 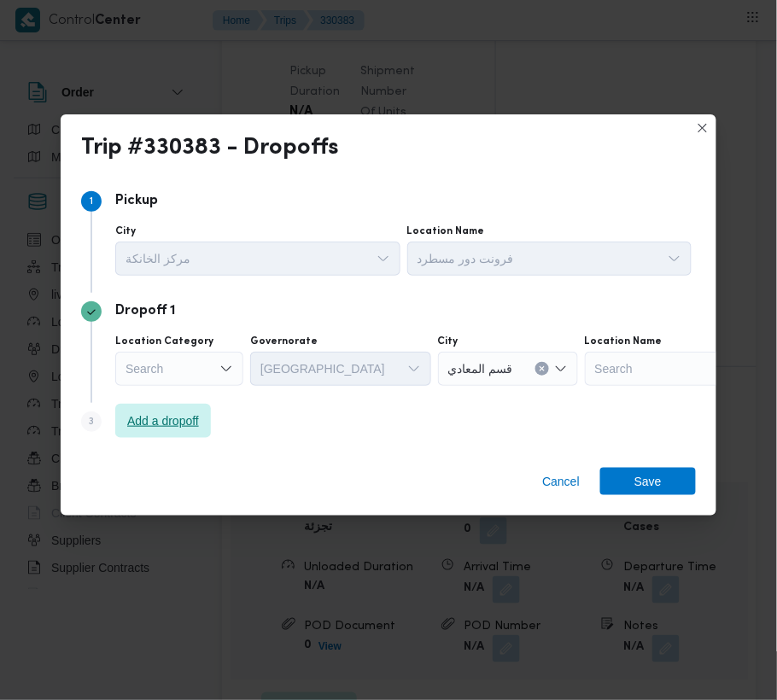 I want to click on button: Closes this modal window, so click(x=703, y=128).